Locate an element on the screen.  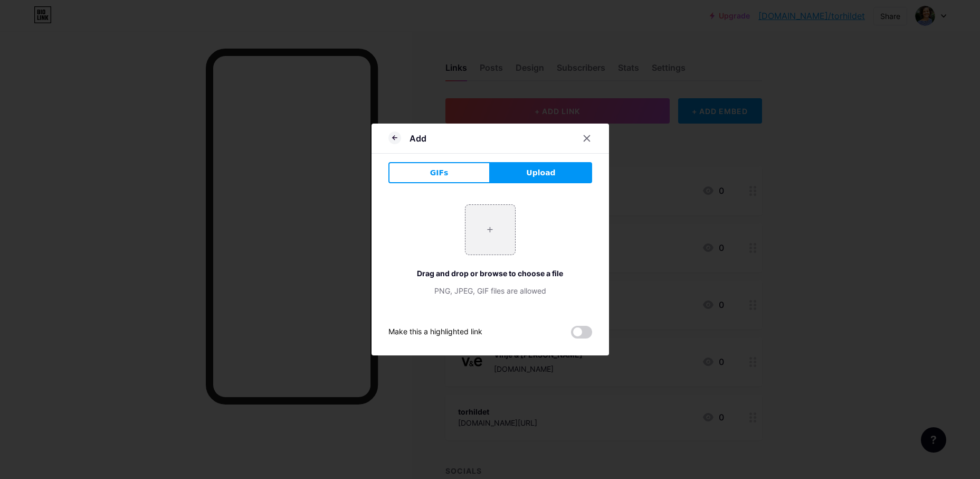
div: PNG, JPEG, GIF files are allowed is located at coordinates (490, 290).